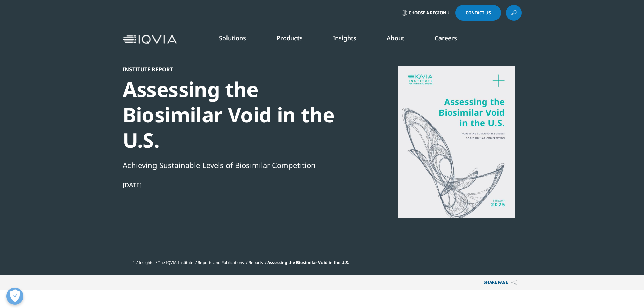 The width and height of the screenshot is (644, 308). Describe the element at coordinates (308, 262) in the screenshot. I see `span: Assessing the Biosimilar Void in the U.S.` at that location.